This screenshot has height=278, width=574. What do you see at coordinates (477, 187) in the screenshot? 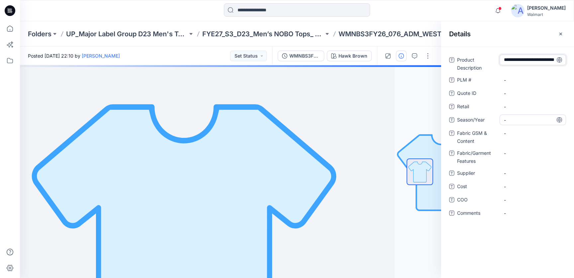
I see `span: Cost` at bounding box center [477, 187].